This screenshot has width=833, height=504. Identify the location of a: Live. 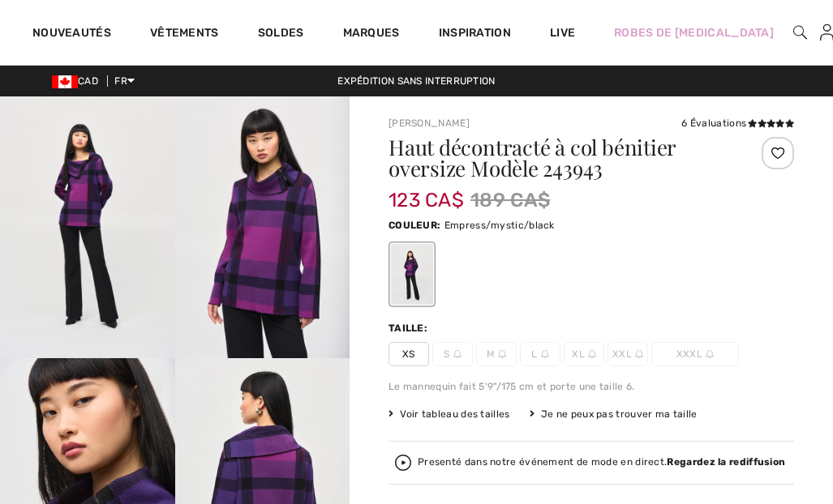
(562, 33).